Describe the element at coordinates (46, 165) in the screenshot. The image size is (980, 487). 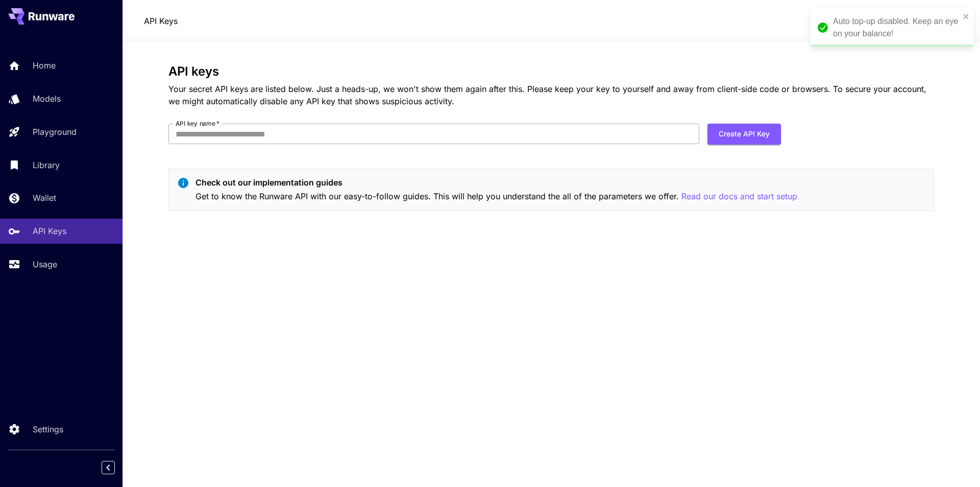
I see `p: Library` at that location.